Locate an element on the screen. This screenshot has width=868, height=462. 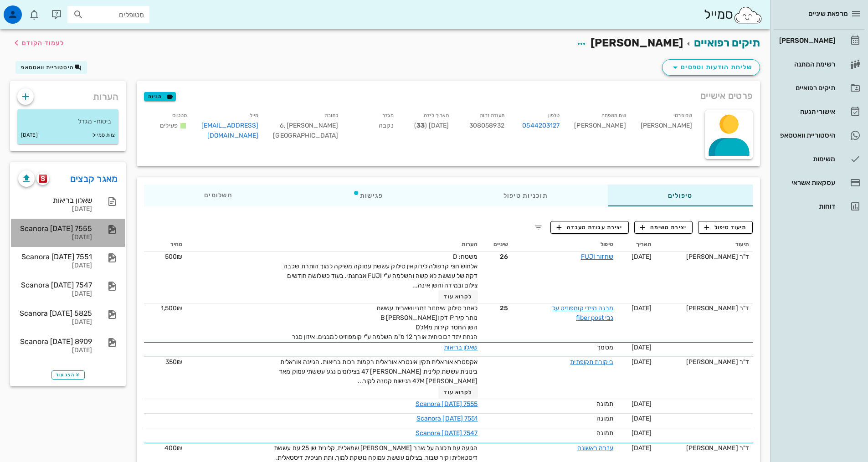
a: מאגר קבצים is located at coordinates (94, 179).